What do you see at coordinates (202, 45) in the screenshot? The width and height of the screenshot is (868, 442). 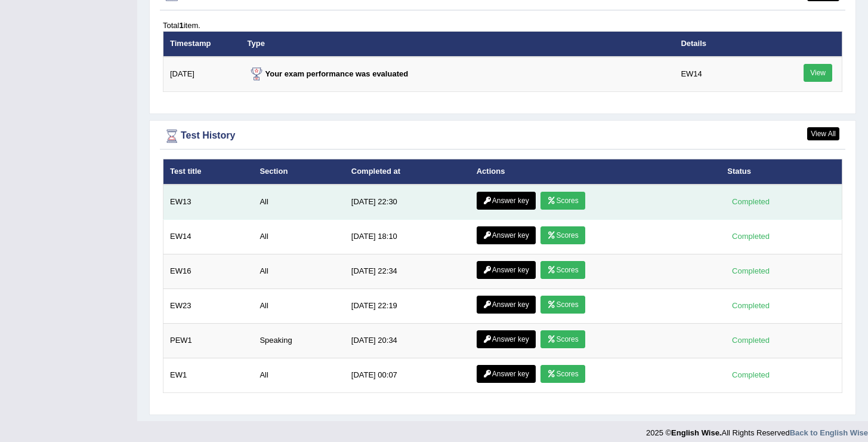 I see `th: Timestamp` at bounding box center [202, 45].